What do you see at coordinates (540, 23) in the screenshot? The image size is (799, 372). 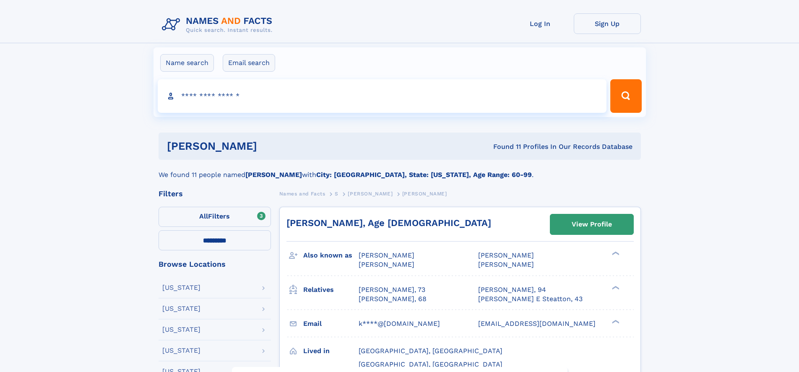 I see `a: Log In` at bounding box center [540, 23].